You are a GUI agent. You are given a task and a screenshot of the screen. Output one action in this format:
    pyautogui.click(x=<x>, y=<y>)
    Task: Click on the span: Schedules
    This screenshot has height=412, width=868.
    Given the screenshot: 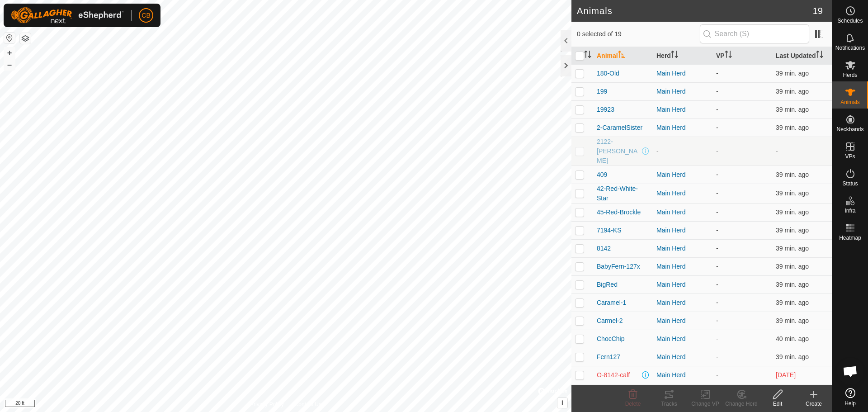 What is the action you would take?
    pyautogui.click(x=850, y=21)
    